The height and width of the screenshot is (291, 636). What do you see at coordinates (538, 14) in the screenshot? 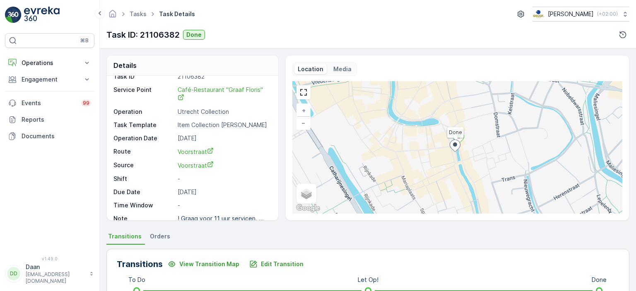
I see `img: basis-logo_rgb2x.png` at bounding box center [538, 14].